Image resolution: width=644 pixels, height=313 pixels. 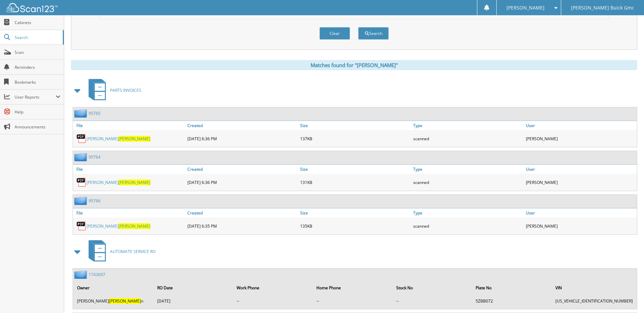 I want to click on div: 137KB, so click(x=355, y=138).